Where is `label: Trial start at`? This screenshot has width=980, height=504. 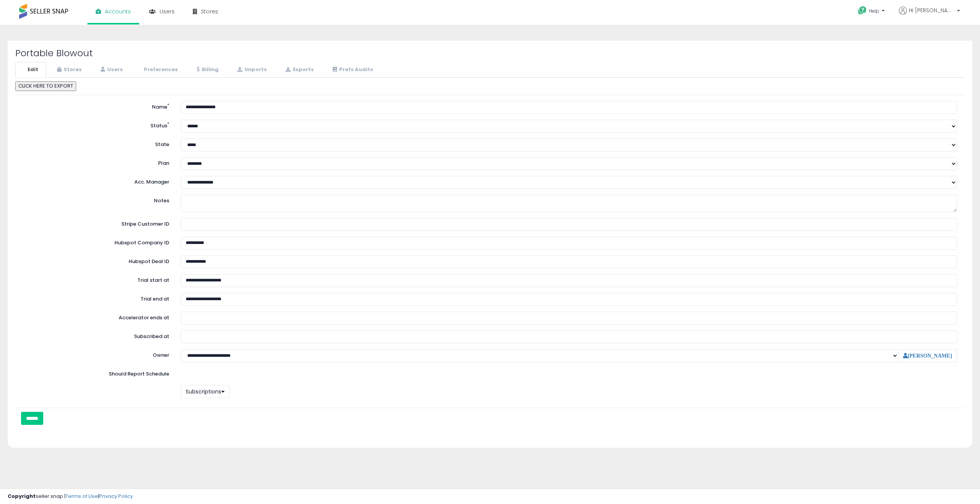
label: Trial start at is located at coordinates (97, 279).